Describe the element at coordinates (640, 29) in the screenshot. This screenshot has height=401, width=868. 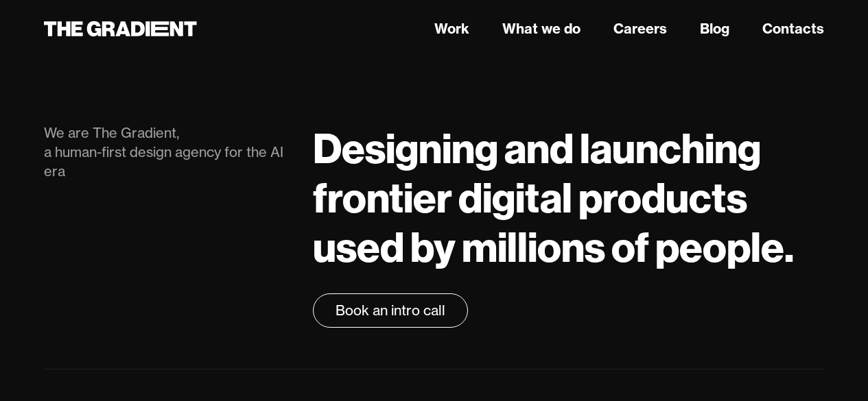
I see `a: Careers` at that location.